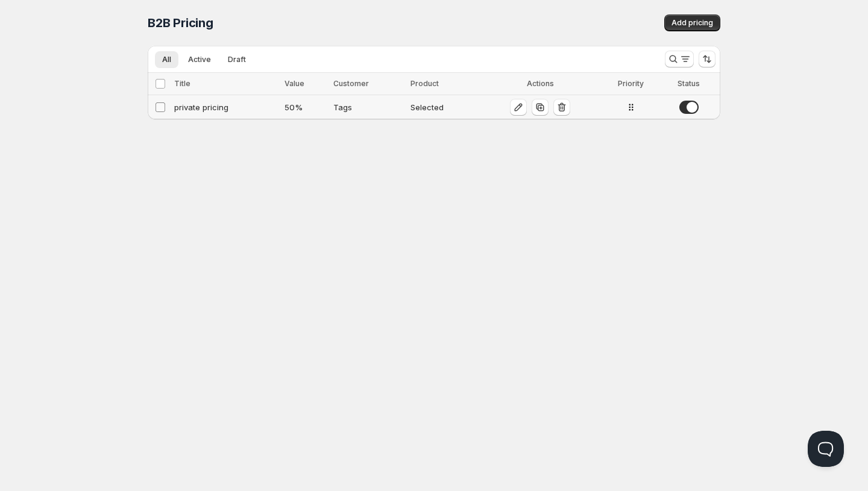 This screenshot has width=868, height=491. Describe the element at coordinates (540, 83) in the screenshot. I see `span: Actions` at that location.